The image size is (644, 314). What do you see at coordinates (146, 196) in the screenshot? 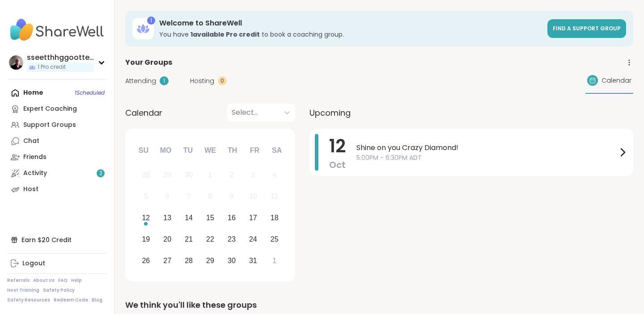
I see `div: 5` at bounding box center [146, 196].